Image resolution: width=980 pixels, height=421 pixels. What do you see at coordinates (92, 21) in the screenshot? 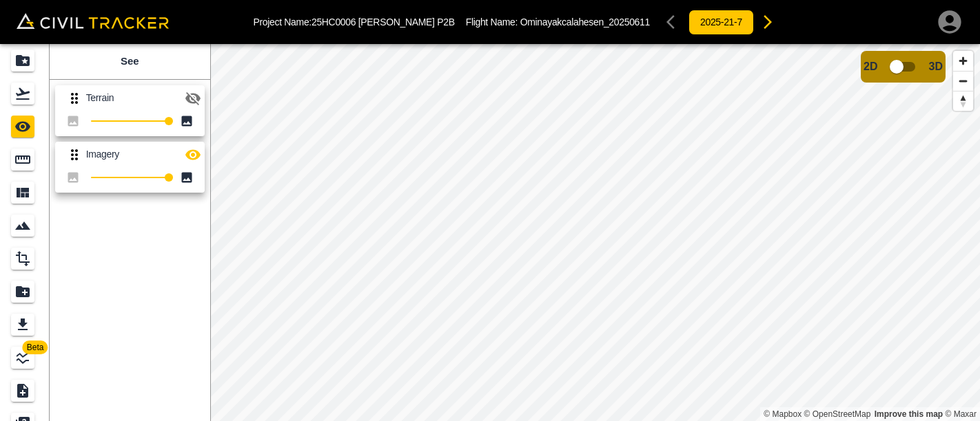
I see `img: Civil Tracker` at bounding box center [92, 21].